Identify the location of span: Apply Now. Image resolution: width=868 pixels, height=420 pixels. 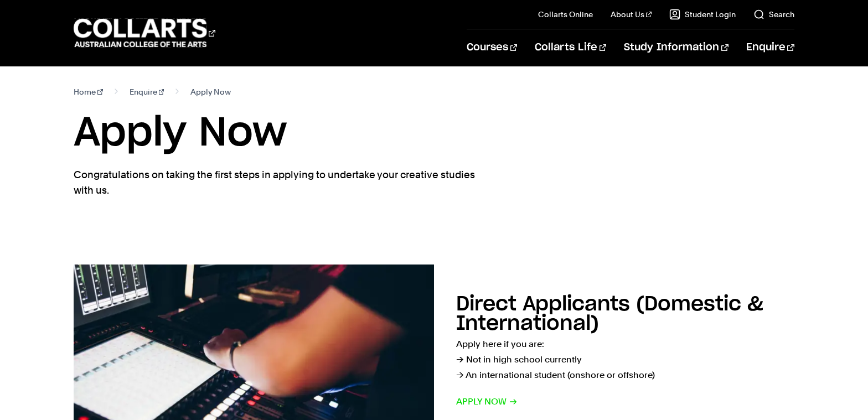
(210, 92).